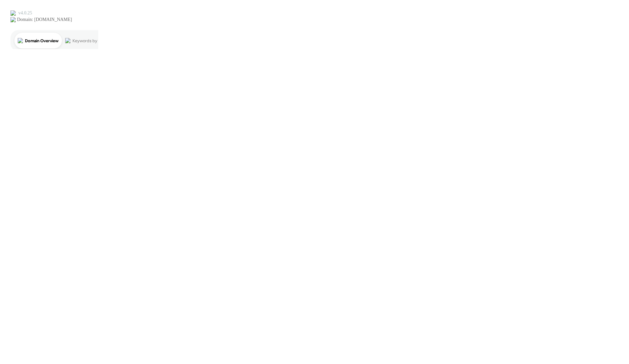  Describe the element at coordinates (91, 41) in the screenshot. I see `div: Keywords by Traffic` at that location.